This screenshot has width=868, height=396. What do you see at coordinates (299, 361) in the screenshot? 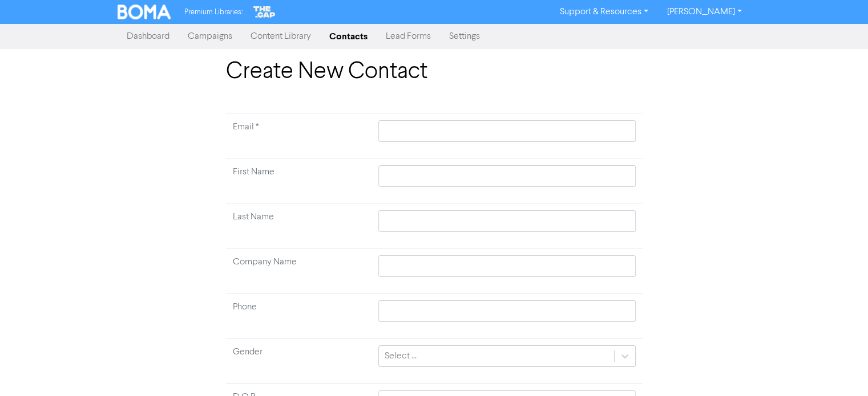
I see `td: Gender` at bounding box center [299, 361].